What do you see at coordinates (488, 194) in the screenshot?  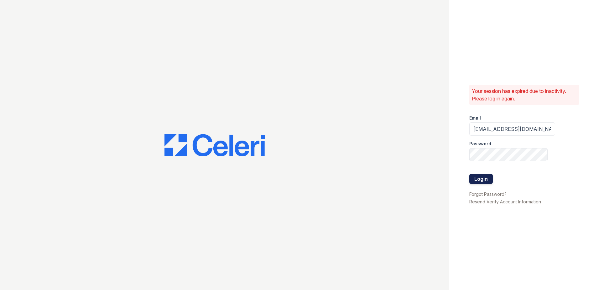 I see `a: Forgot Password?` at bounding box center [488, 194].